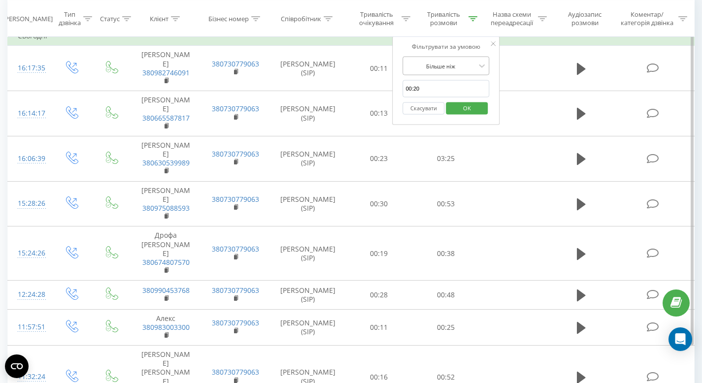  What do you see at coordinates (166, 72) in the screenshot?
I see `a: 380982746091` at bounding box center [166, 72].